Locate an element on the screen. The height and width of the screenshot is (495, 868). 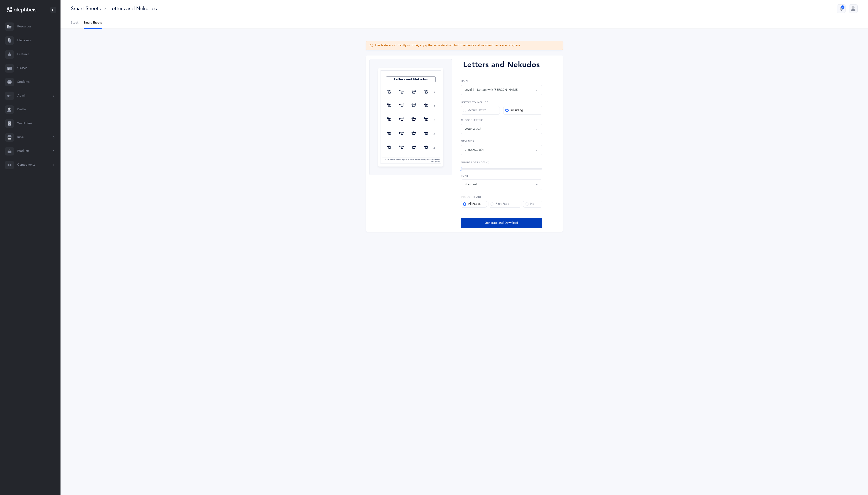
div: שׁ , שׂ is located at coordinates (478, 129).